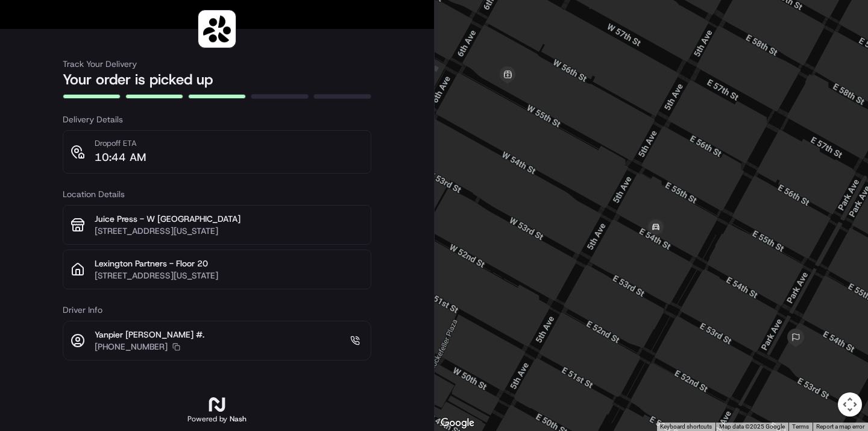 This screenshot has height=431, width=868. What do you see at coordinates (217, 419) in the screenshot?
I see `h2: Powered by` at bounding box center [217, 419].